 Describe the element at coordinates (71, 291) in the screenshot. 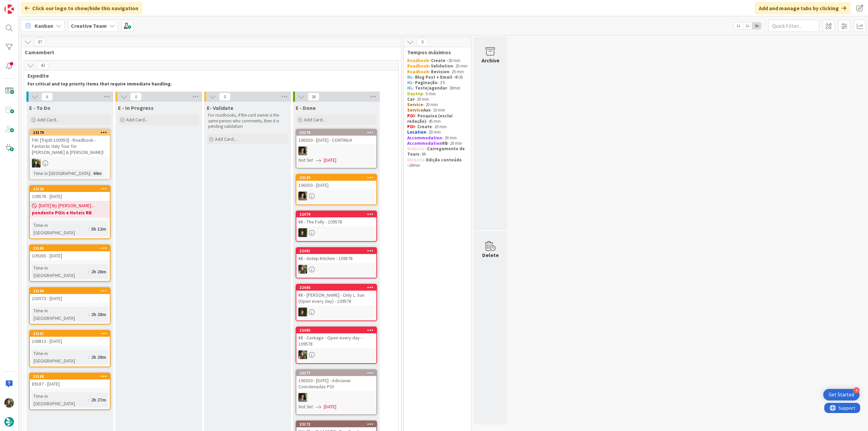

I see `div: 23166` at that location.